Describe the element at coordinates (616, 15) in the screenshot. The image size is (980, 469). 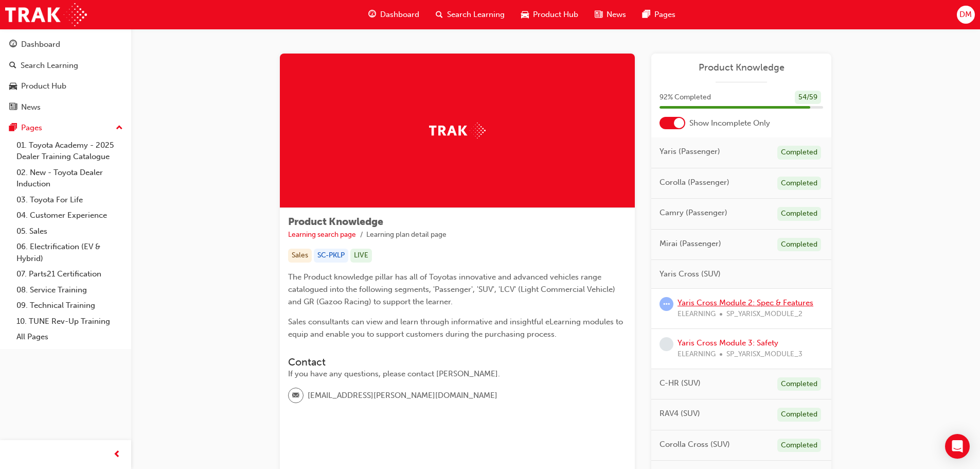
I see `span: News` at that location.